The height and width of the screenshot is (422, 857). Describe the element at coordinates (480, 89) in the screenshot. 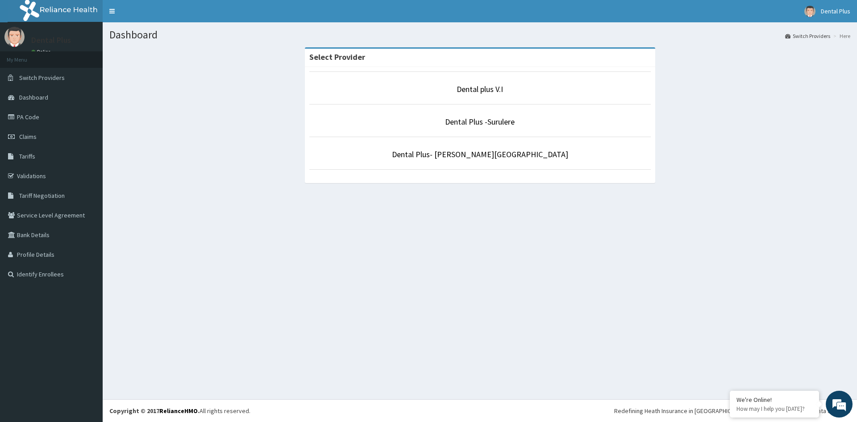

I see `a: Dental plus V.I` at that location.